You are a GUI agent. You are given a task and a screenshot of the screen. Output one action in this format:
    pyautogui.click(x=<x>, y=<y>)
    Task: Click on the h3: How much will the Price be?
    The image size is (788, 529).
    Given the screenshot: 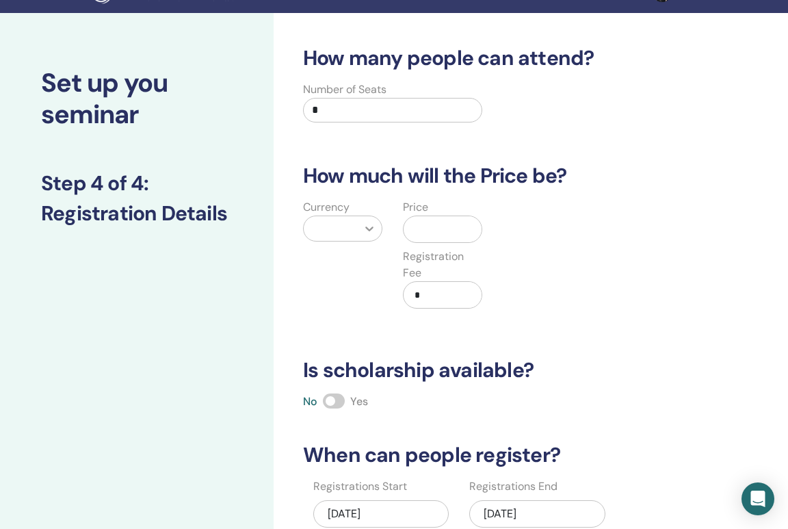 What is the action you would take?
    pyautogui.click(x=503, y=176)
    